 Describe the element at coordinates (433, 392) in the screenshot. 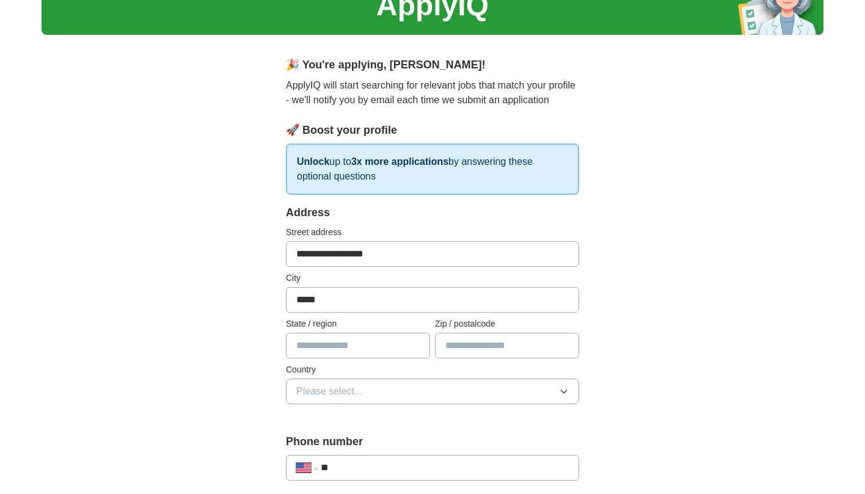

I see `button: Please select...` at that location.